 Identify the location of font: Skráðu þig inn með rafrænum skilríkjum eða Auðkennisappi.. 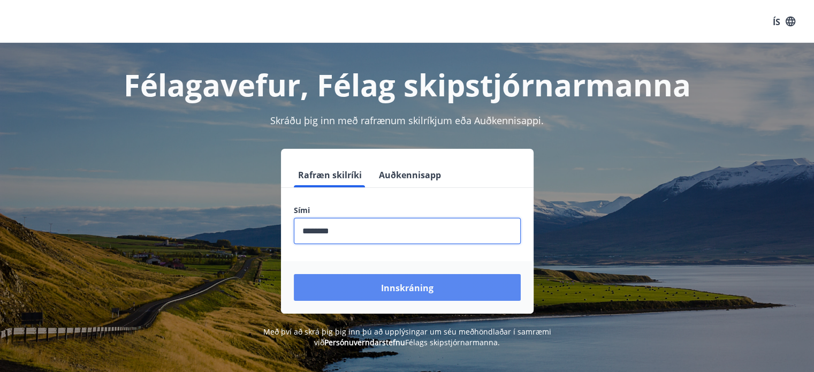
(407, 120).